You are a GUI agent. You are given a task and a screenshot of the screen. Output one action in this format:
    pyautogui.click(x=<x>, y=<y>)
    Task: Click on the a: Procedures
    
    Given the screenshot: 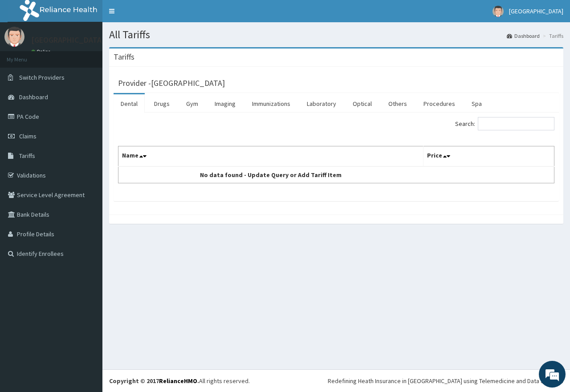 What is the action you would take?
    pyautogui.click(x=439, y=104)
    